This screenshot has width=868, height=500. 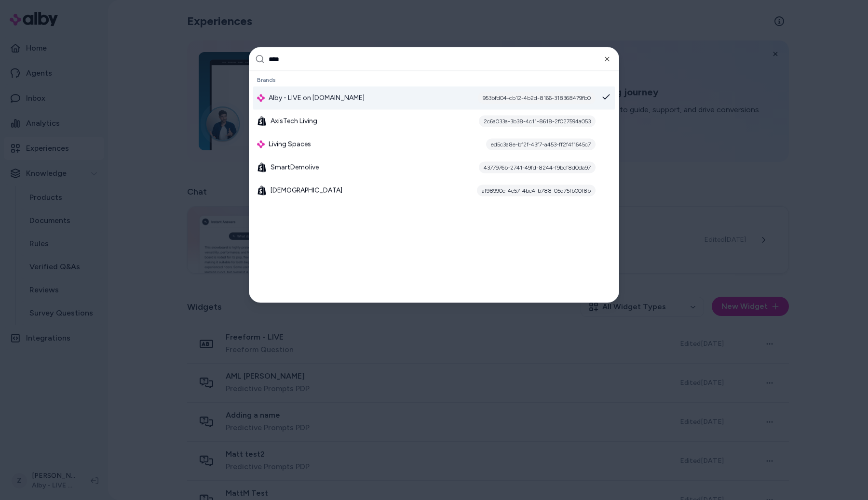 I want to click on div: Suggestions, so click(x=434, y=187).